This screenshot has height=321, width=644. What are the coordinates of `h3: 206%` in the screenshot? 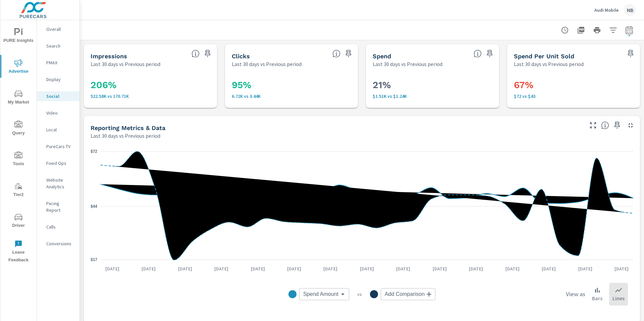 It's located at (150, 85).